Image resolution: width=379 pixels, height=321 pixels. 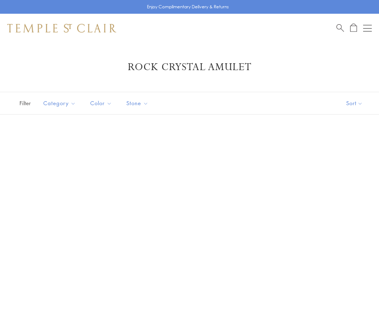 What do you see at coordinates (190, 67) in the screenshot?
I see `h1: Rock Crystal Amulet` at bounding box center [190, 67].